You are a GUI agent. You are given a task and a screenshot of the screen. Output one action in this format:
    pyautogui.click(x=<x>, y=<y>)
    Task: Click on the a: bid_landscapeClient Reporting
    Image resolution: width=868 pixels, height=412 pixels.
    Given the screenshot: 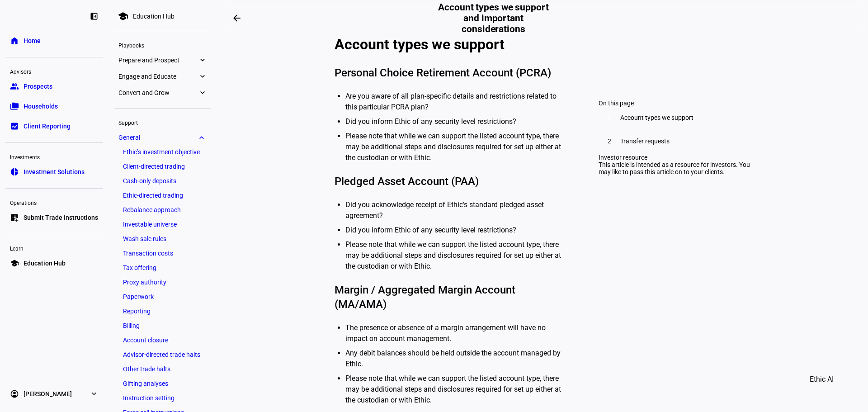 What is the action you would take?
    pyautogui.click(x=54, y=126)
    